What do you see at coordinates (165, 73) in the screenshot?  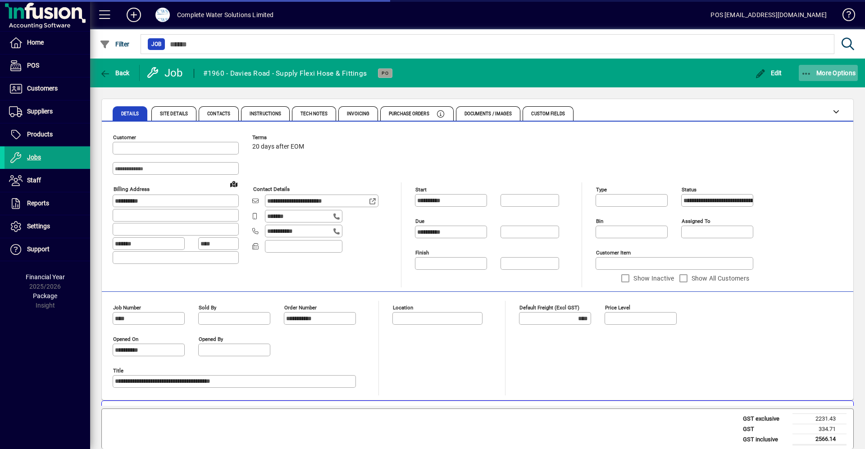 I see `div: Job` at bounding box center [165, 73].